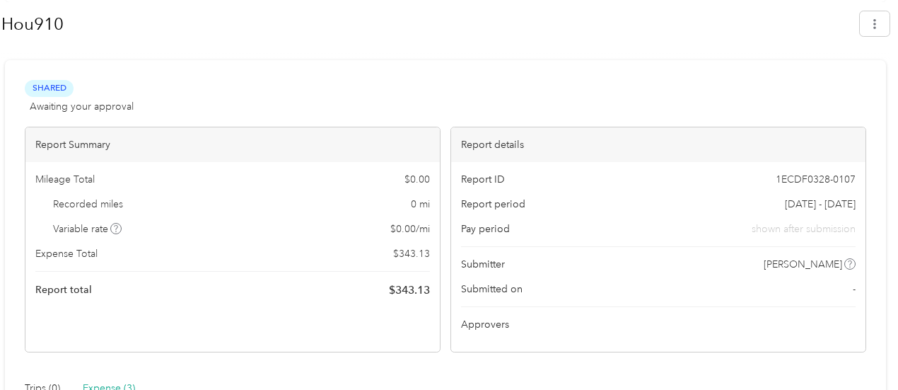  Describe the element at coordinates (65, 179) in the screenshot. I see `span: Mileage Total` at that location.